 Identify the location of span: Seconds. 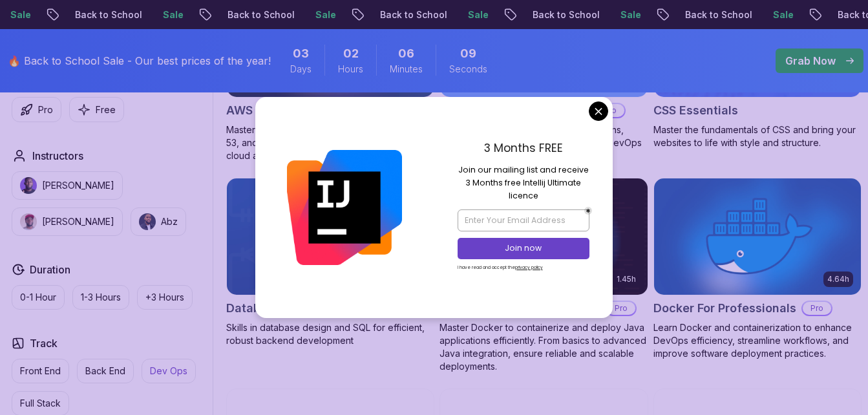
(468, 69).